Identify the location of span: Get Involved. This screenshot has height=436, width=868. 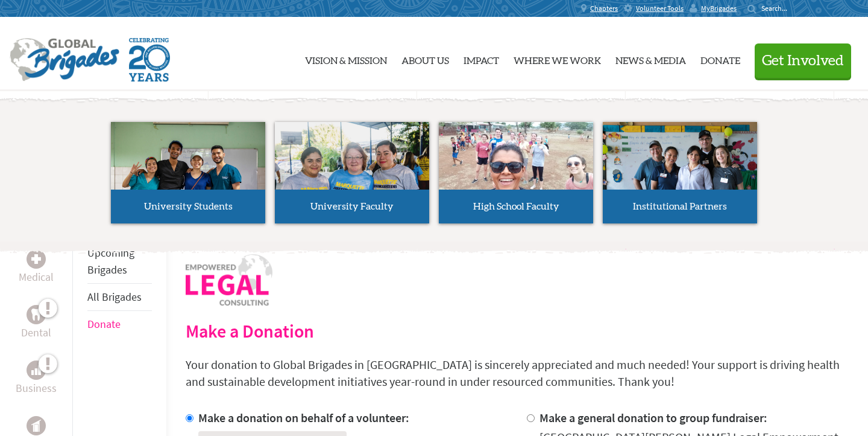
(803, 61).